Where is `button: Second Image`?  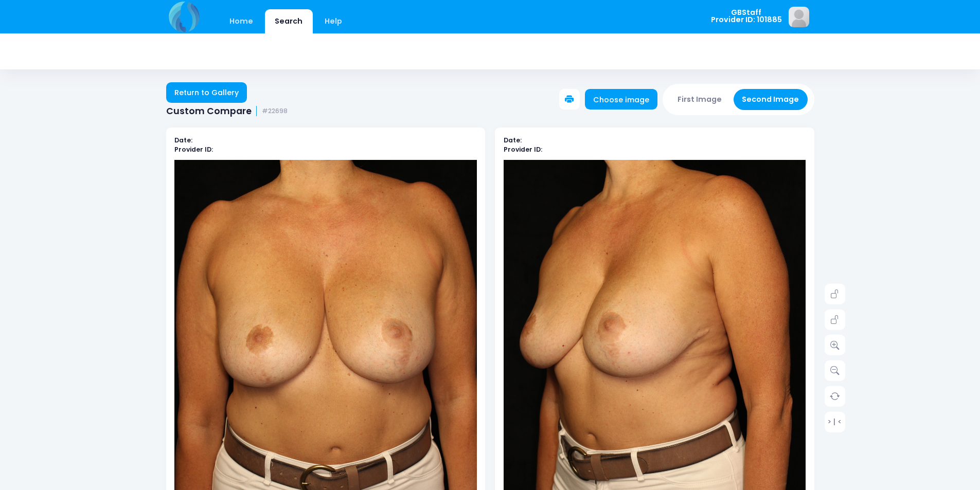 button: Second Image is located at coordinates (771, 99).